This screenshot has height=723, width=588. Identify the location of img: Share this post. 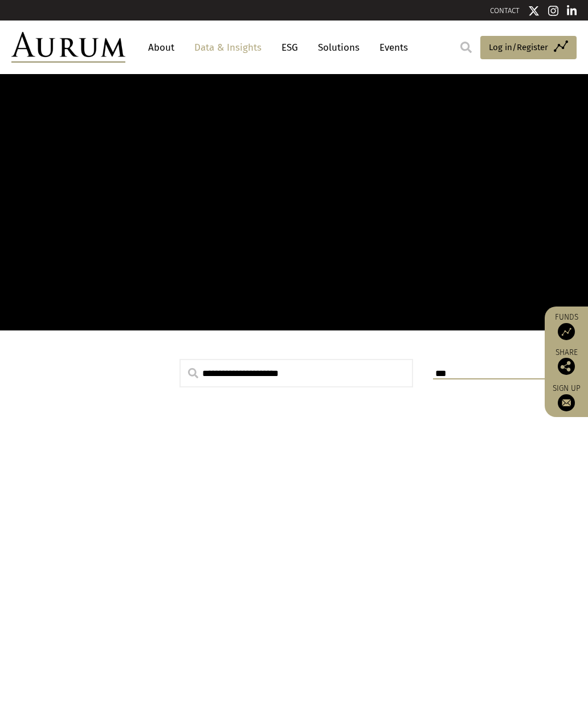
(567, 367).